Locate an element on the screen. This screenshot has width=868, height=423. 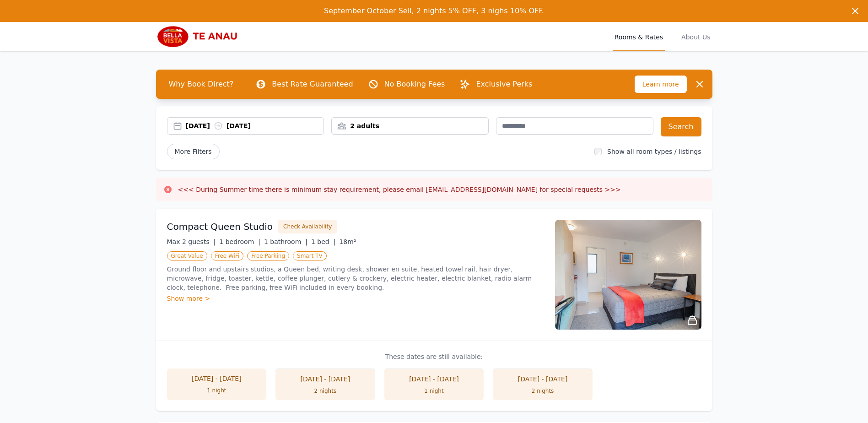
span: More Filters is located at coordinates (193, 152).